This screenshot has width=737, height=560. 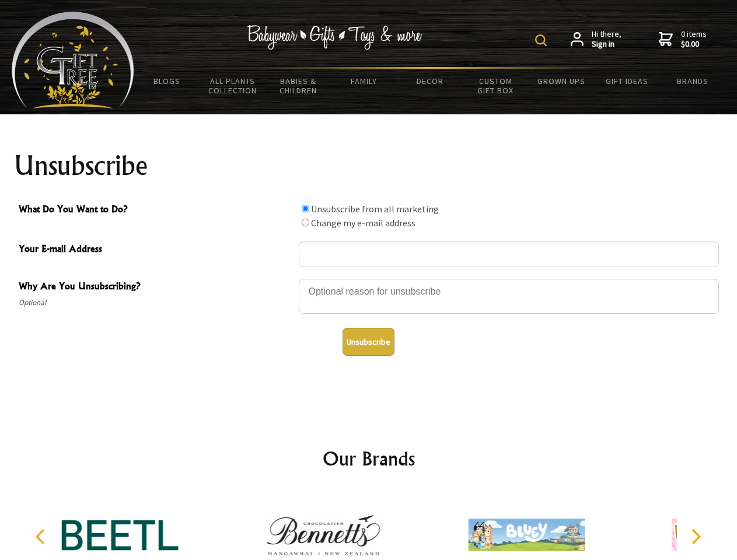 I want to click on textarea: Why Are You Unsubscribing?, so click(x=509, y=296).